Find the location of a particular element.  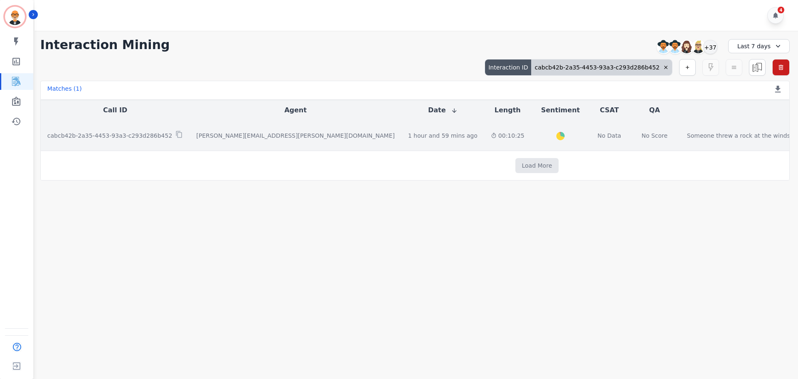

div: Matches ( 1 ) is located at coordinates (64, 90).